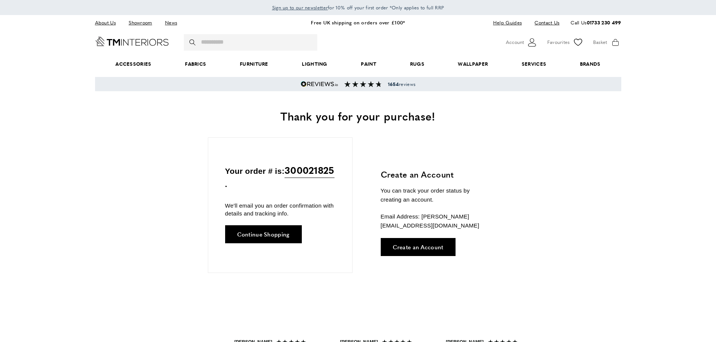  Describe the element at coordinates (558, 42) in the screenshot. I see `span: Favourites` at that location.